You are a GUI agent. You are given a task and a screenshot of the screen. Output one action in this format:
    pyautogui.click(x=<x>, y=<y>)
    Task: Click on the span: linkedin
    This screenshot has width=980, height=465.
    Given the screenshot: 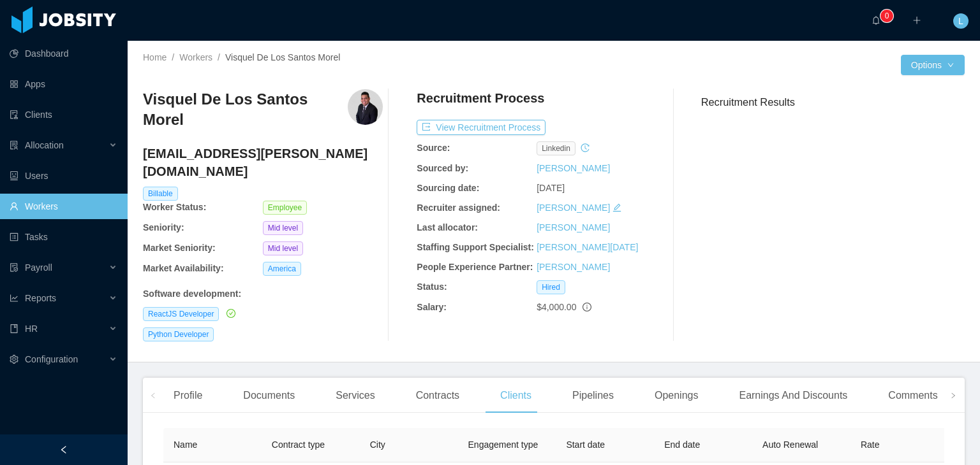 What is the action you would take?
    pyautogui.click(x=555, y=149)
    